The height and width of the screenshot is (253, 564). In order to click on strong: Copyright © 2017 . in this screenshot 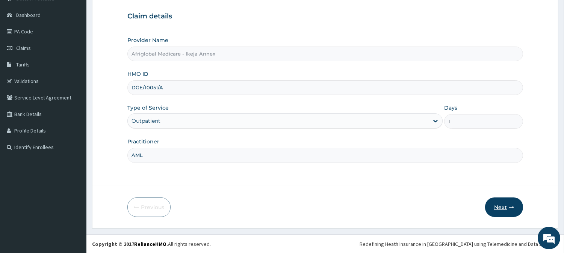, I will do `click(130, 244)`.